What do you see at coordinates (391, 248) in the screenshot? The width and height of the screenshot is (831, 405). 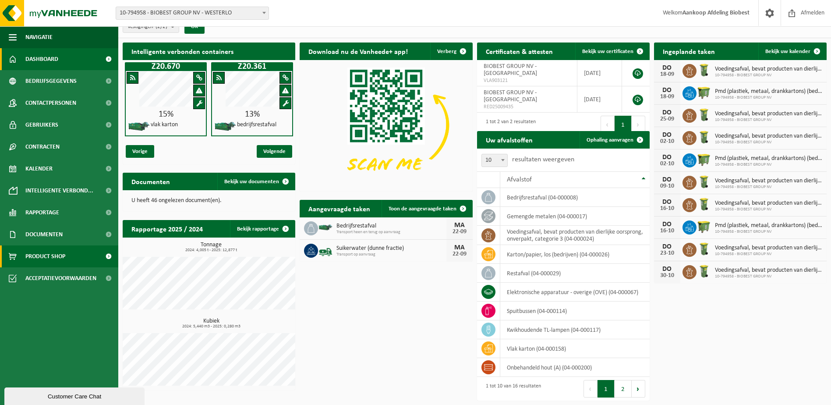 I see `span: Suikerwater (dunne fractie)` at bounding box center [391, 248].